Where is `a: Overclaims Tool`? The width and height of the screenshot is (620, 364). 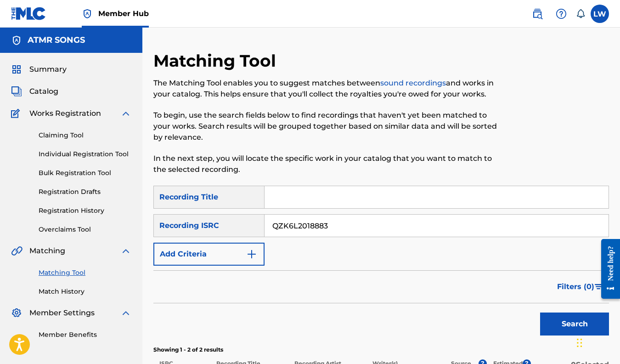
a: Overclaims Tool is located at coordinates (85, 229).